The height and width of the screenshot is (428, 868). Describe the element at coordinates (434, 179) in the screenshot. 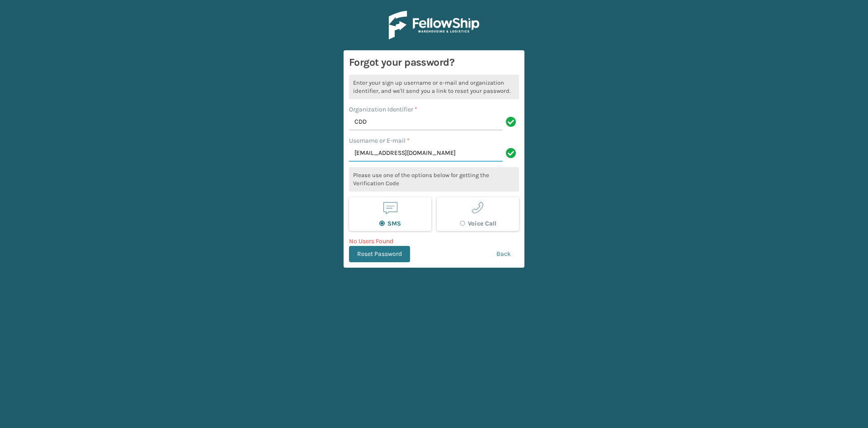

I see `p: Please use one of the options below for getting the Verification Code` at that location.